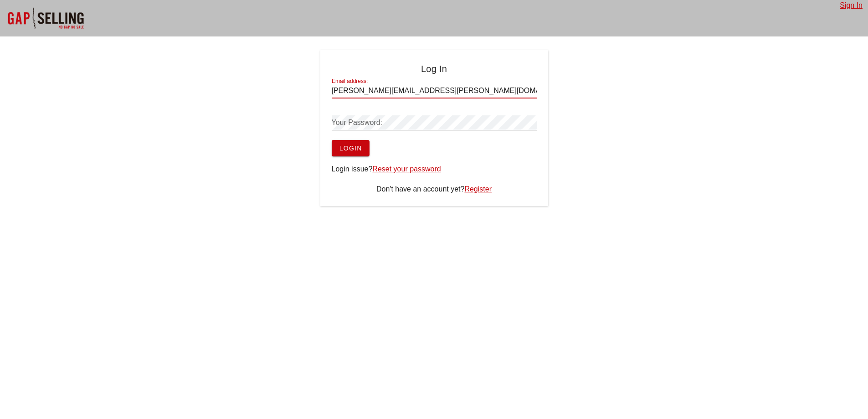 This screenshot has width=868, height=419. What do you see at coordinates (851, 5) in the screenshot?
I see `a: Sign In` at bounding box center [851, 5].